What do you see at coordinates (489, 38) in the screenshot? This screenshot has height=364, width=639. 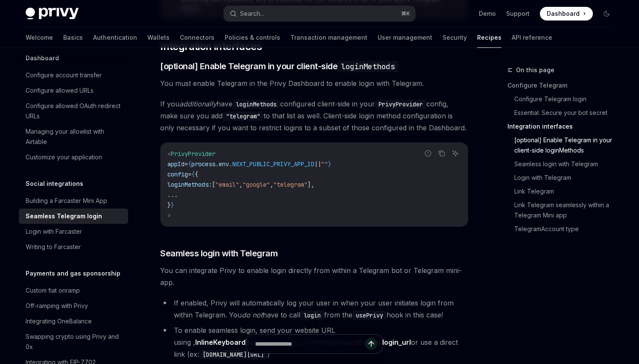 I see `a: Recipes` at bounding box center [489, 38].